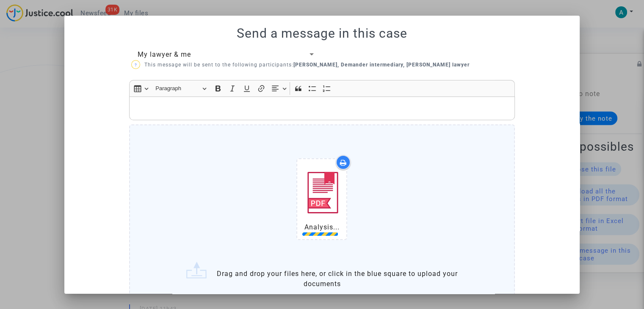 This screenshot has height=309, width=644. Describe the element at coordinates (322, 192) in the screenshot. I see `img: iconfinder_pdf.svg` at that location.